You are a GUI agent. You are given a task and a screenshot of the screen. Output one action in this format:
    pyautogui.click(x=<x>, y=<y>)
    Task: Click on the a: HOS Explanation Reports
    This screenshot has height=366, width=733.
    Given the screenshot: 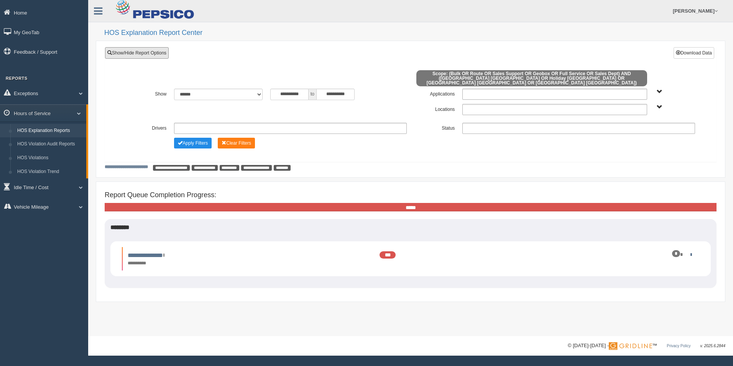 What is the action you would take?
    pyautogui.click(x=50, y=131)
    